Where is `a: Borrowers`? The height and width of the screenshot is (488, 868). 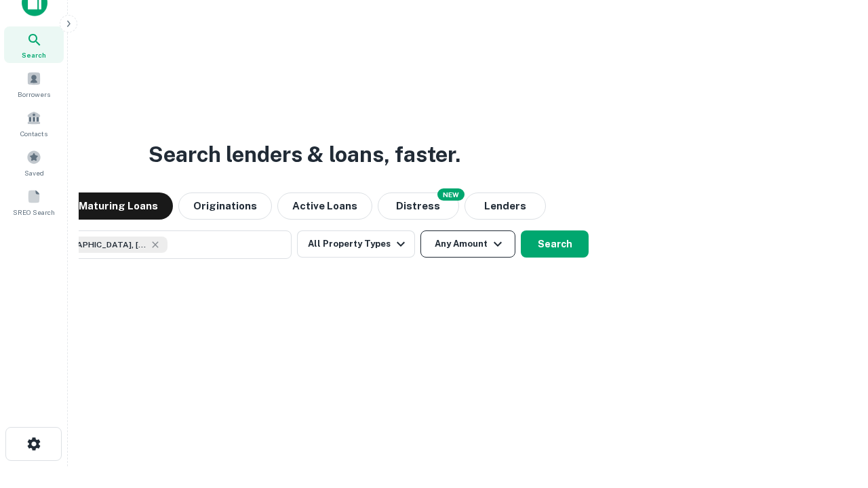 a: Borrowers is located at coordinates (34, 84).